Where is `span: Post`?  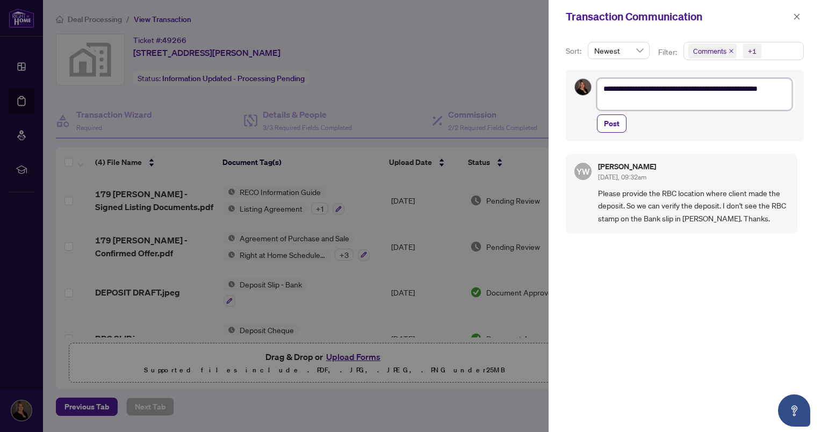 span: Post is located at coordinates (612, 124).